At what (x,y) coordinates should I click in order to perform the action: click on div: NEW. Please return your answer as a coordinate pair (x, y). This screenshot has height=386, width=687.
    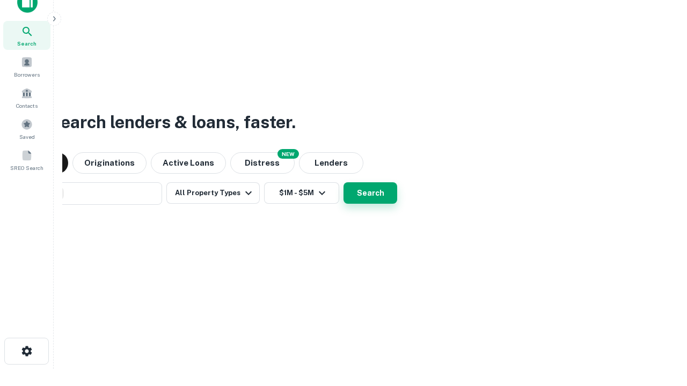
    Looking at the image, I should click on (288, 154).